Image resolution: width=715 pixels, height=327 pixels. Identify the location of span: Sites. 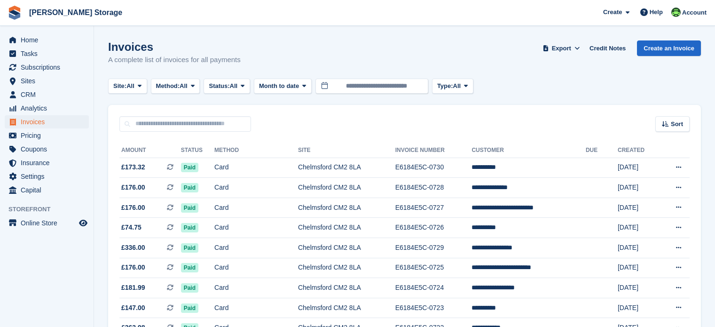
(49, 81).